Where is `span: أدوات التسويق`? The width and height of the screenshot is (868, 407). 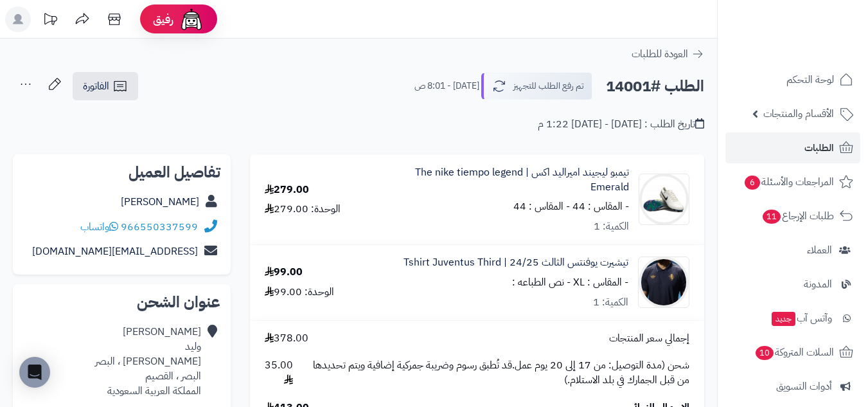 span: أدوات التسويق is located at coordinates (804, 386).